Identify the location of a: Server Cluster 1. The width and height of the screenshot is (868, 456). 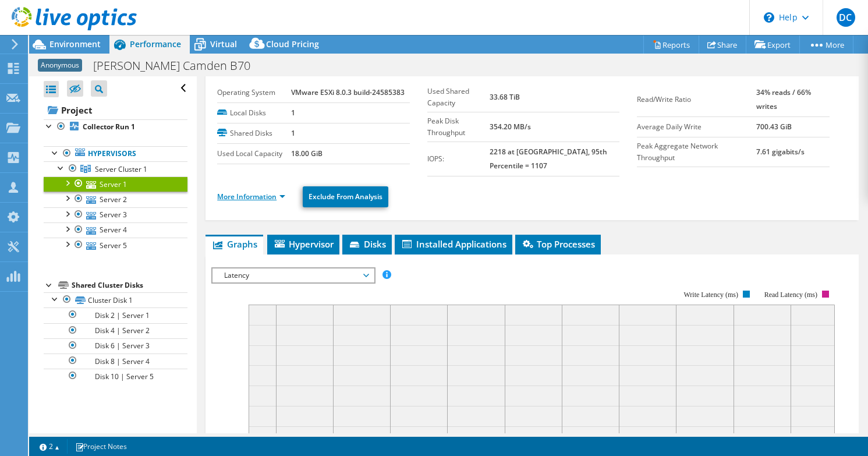
(115, 169).